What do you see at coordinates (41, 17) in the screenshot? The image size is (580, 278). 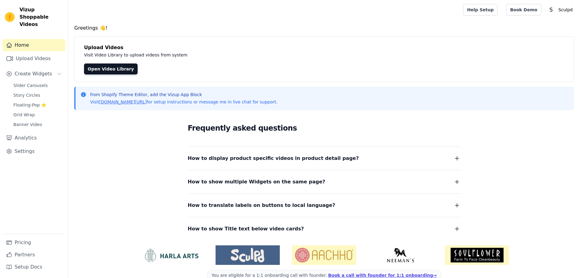 I see `span: Vizup Shoppable Videos` at bounding box center [41, 17].